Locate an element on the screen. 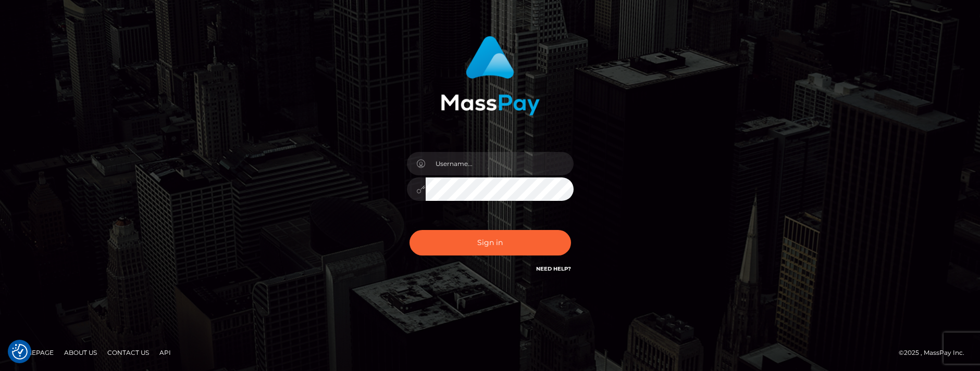 The image size is (980, 371). a: About Us is located at coordinates (80, 352).